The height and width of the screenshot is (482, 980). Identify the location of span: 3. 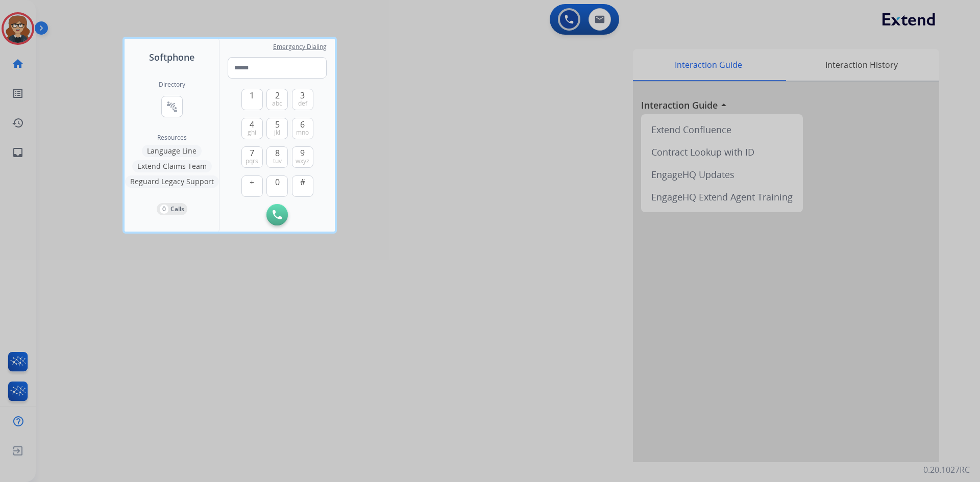
(302, 95).